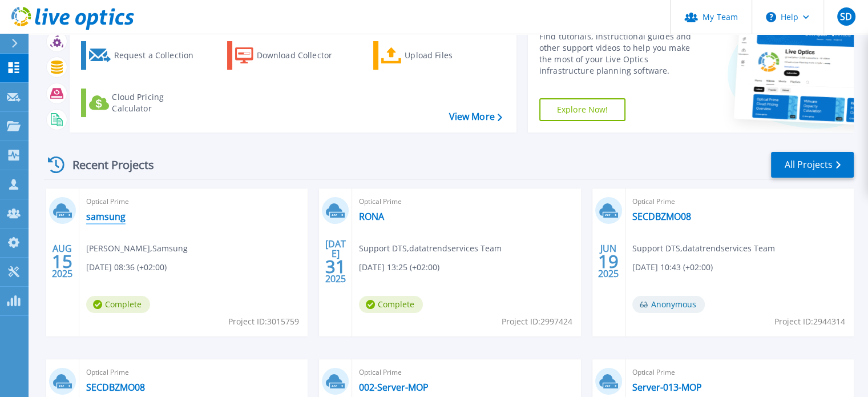  Describe the element at coordinates (145, 55) in the screenshot. I see `a: Request a Collection` at that location.